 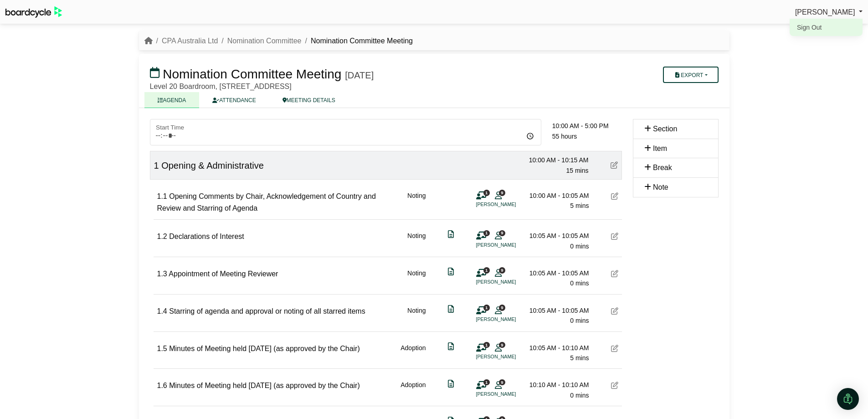 What do you see at coordinates (557, 160) in the screenshot?
I see `div: 10:00 AM - 10:15 AM` at bounding box center [557, 160].